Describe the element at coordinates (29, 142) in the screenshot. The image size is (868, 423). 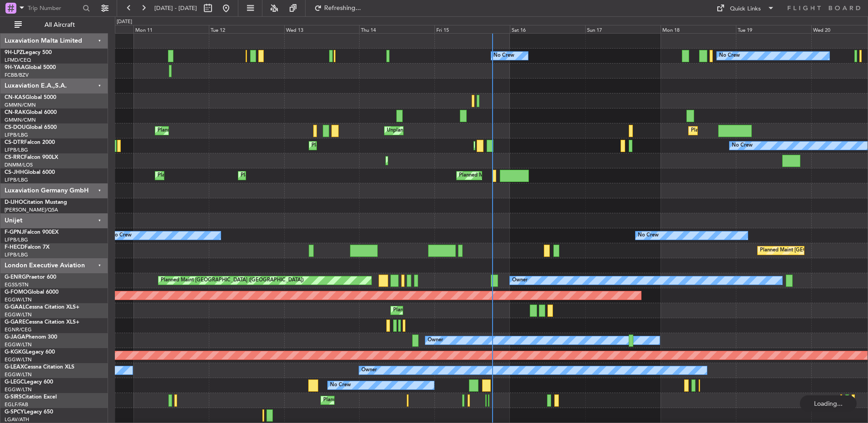
I see `a: CS-DTRFalcon 2000` at that location.